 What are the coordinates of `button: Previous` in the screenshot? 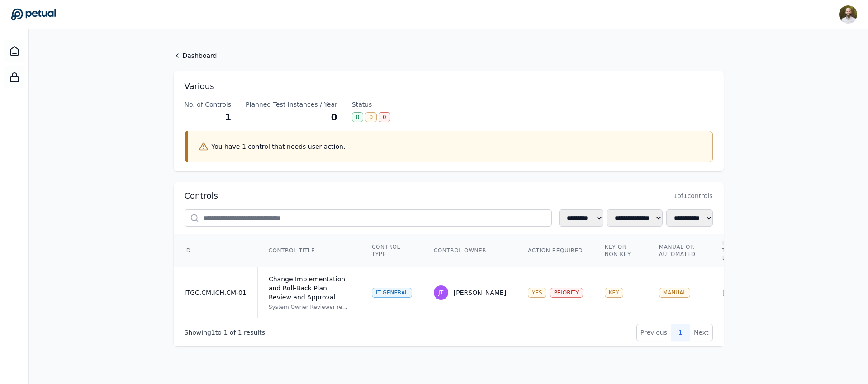 It's located at (654, 333).